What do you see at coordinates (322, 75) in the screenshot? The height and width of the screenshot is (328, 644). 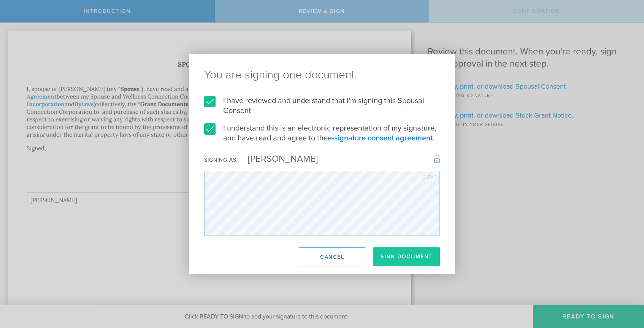 I see `ng-pluralize: You are signing one document.` at bounding box center [322, 75].